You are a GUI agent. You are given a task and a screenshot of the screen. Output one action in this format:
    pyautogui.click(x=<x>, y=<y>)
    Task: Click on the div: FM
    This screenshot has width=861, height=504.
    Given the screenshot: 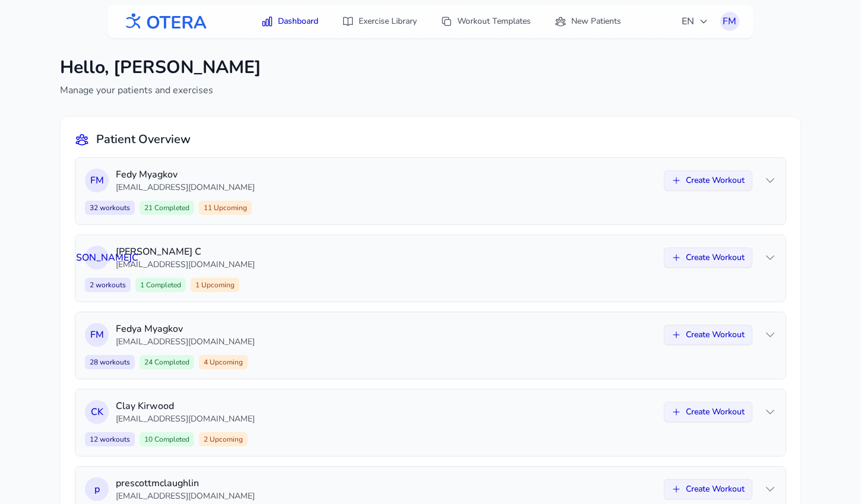 What is the action you would take?
    pyautogui.click(x=730, y=21)
    